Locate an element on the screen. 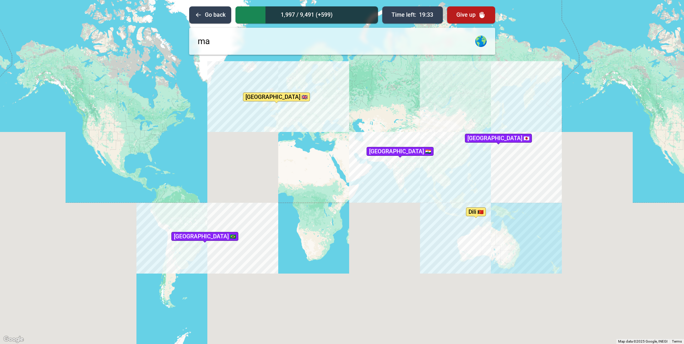 The image size is (684, 344). span: 19:33 is located at coordinates (426, 15).